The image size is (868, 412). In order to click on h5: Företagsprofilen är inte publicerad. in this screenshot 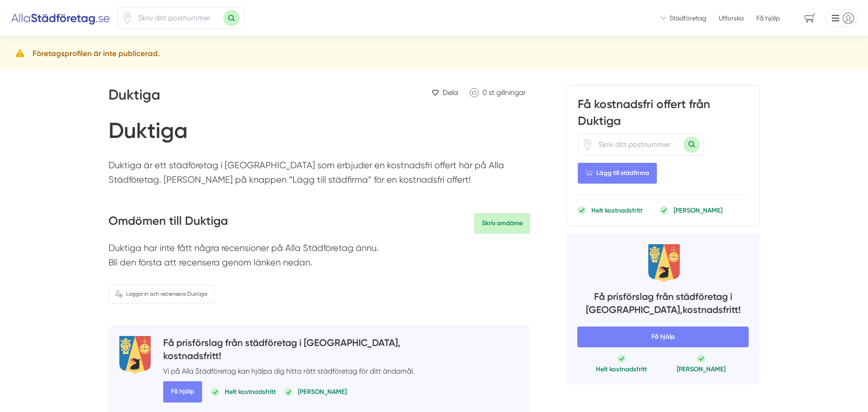, I will do `click(96, 53)`.